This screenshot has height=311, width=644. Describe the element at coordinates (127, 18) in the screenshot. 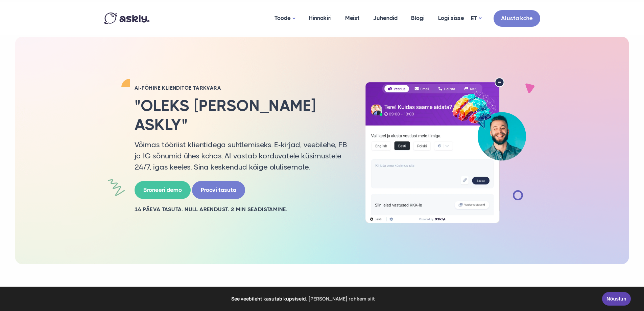

I see `img: Askly` at that location.